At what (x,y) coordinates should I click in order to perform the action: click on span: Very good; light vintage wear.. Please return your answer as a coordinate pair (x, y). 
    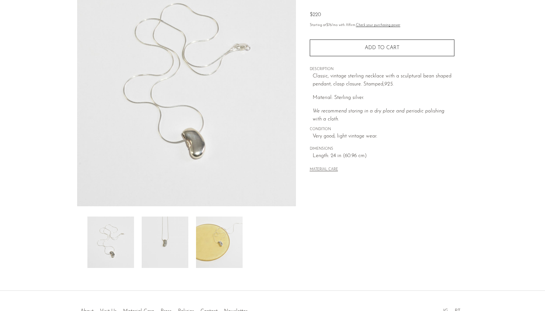
    Looking at the image, I should click on (384, 137).